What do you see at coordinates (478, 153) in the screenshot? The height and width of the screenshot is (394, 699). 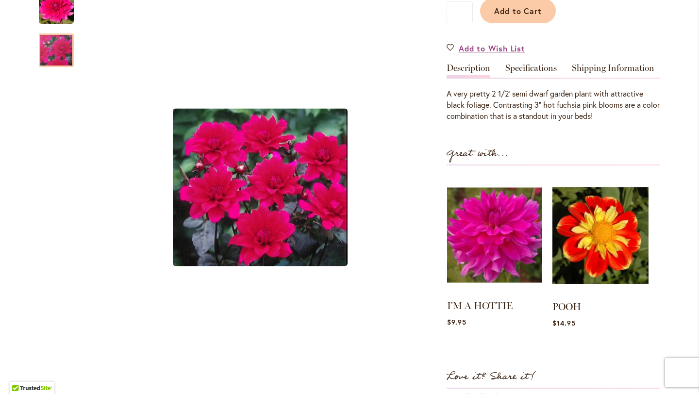 I see `strong: Great with...` at bounding box center [478, 153].